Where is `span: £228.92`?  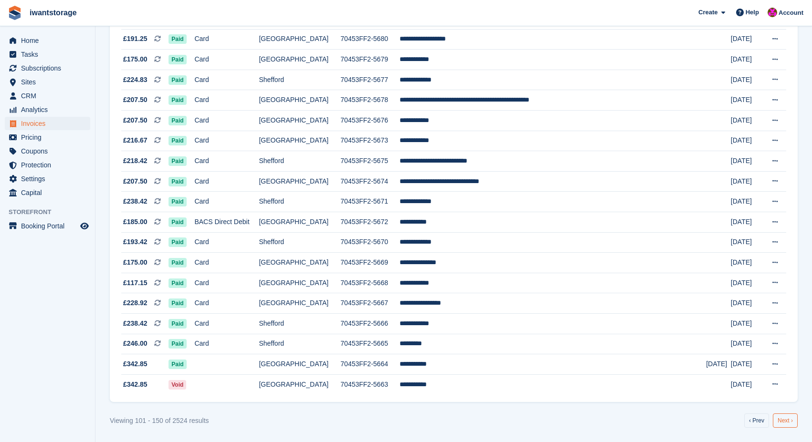 span: £228.92 is located at coordinates (135, 303).